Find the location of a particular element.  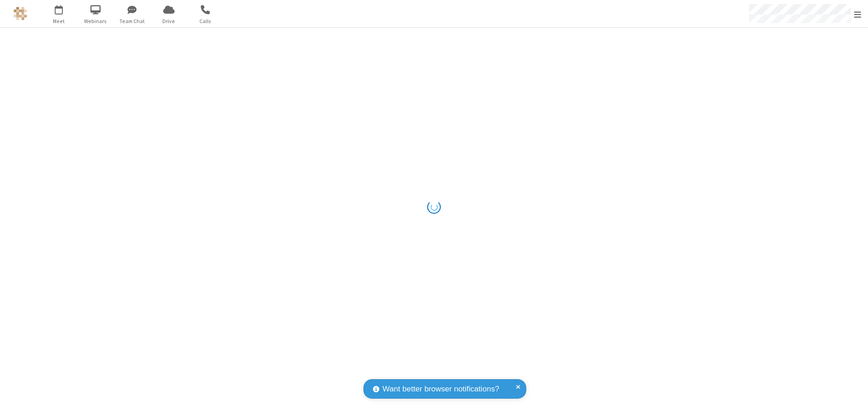

img: QA Selenium DO NOT DELETE OR CHANGE is located at coordinates (21, 14).